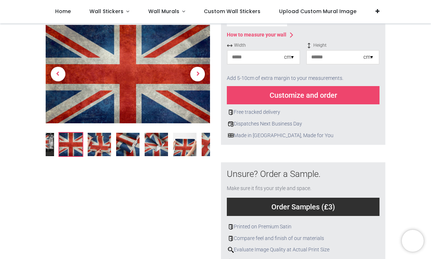 This screenshot has height=259, width=431. What do you see at coordinates (263, 45) in the screenshot?
I see `span: Width` at bounding box center [263, 45].